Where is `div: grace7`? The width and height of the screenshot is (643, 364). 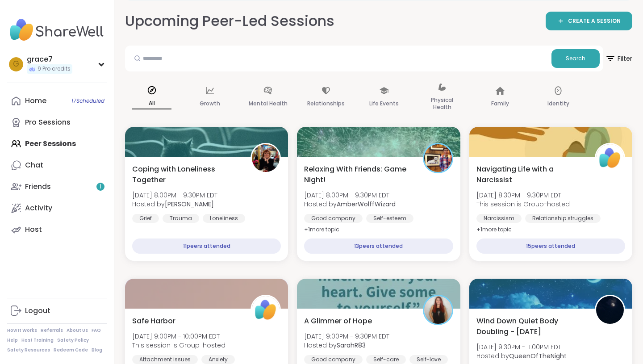
div: grace7 is located at coordinates (50, 60).